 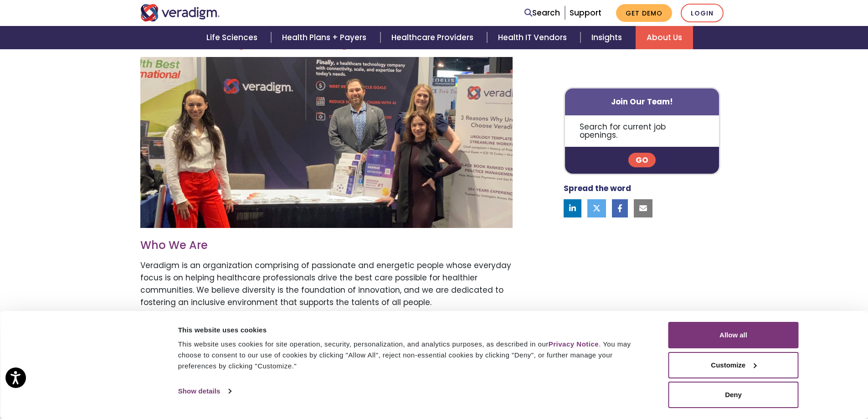 What do you see at coordinates (642, 102) in the screenshot?
I see `strong: Join Our Team!` at bounding box center [642, 102].